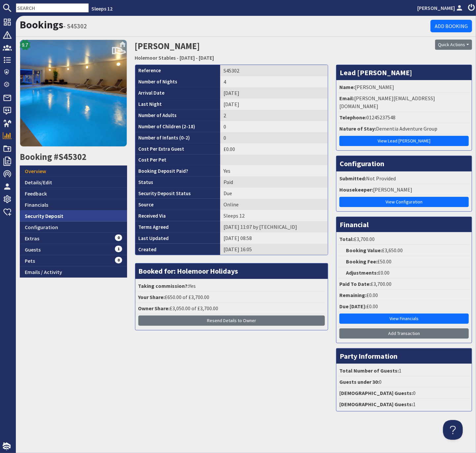 This screenshot has height=453, width=476. Describe the element at coordinates (353, 295) in the screenshot. I see `strong: Remaining:` at that location.